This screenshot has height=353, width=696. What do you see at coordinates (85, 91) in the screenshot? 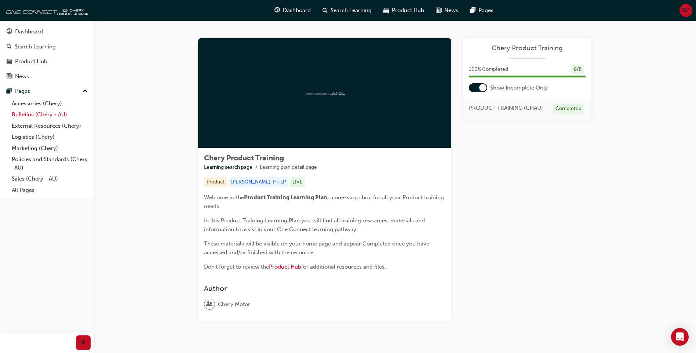
I see `span: up-icon` at bounding box center [85, 91].